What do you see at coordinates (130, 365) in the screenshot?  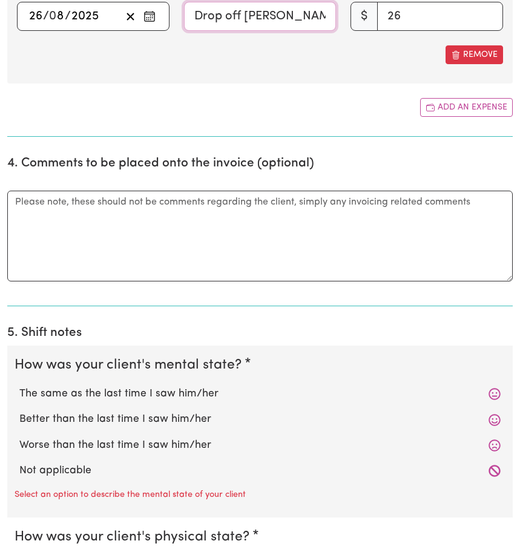 I see `legend: How was your client's mental state?` at bounding box center [130, 365].